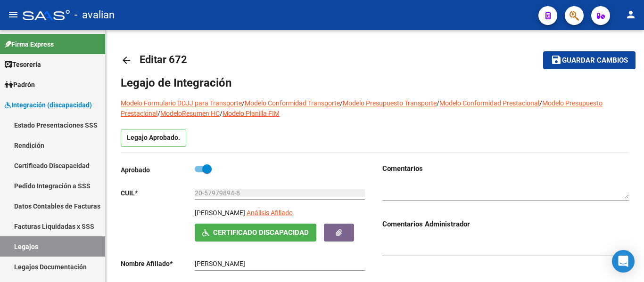 This screenshot has height=282, width=644. What do you see at coordinates (13, 15) in the screenshot?
I see `mat-icon: menu` at bounding box center [13, 15].